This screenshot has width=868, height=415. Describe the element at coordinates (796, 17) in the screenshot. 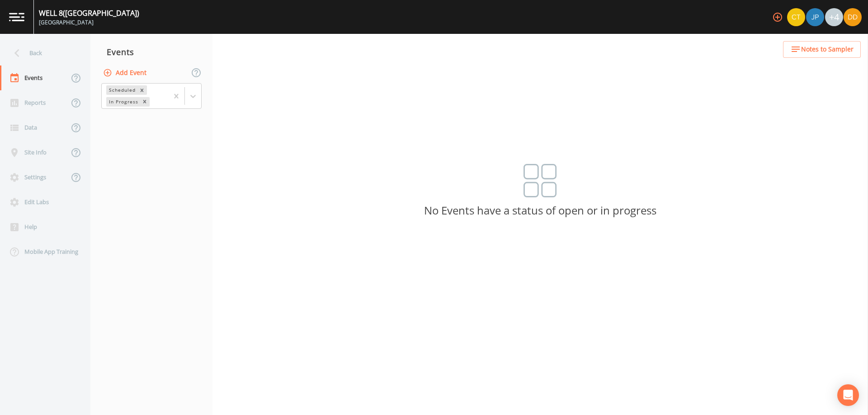

I see `div: Chris Tobin` at that location.